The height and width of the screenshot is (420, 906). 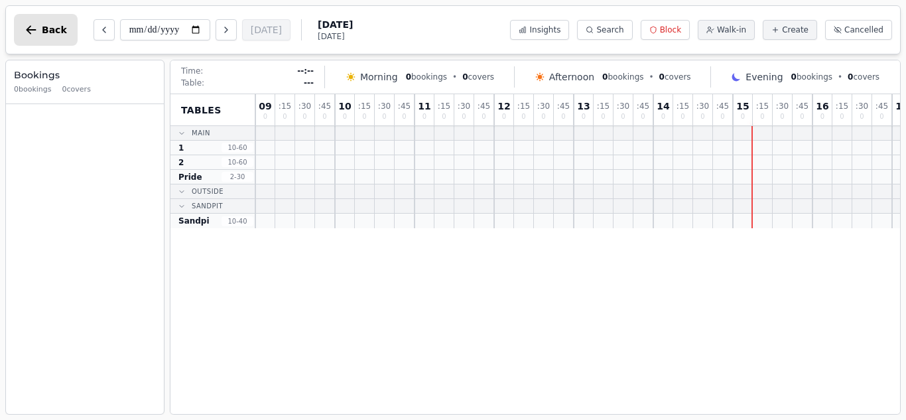 I want to click on span: Tables, so click(x=201, y=110).